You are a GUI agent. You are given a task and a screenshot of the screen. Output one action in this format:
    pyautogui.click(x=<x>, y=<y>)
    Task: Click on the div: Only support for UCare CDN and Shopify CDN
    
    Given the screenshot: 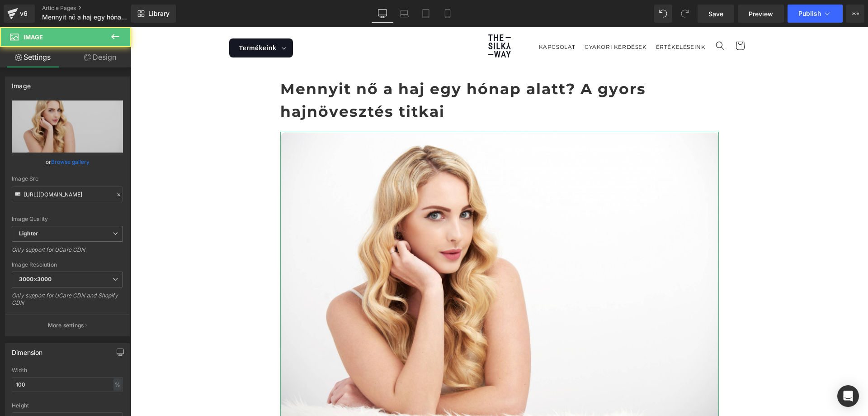 What is the action you would take?
    pyautogui.click(x=67, y=302)
    